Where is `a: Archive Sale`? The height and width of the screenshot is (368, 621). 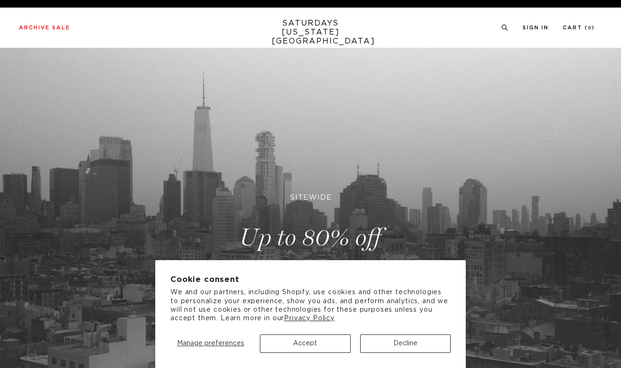
a: Archive Sale is located at coordinates (44, 27).